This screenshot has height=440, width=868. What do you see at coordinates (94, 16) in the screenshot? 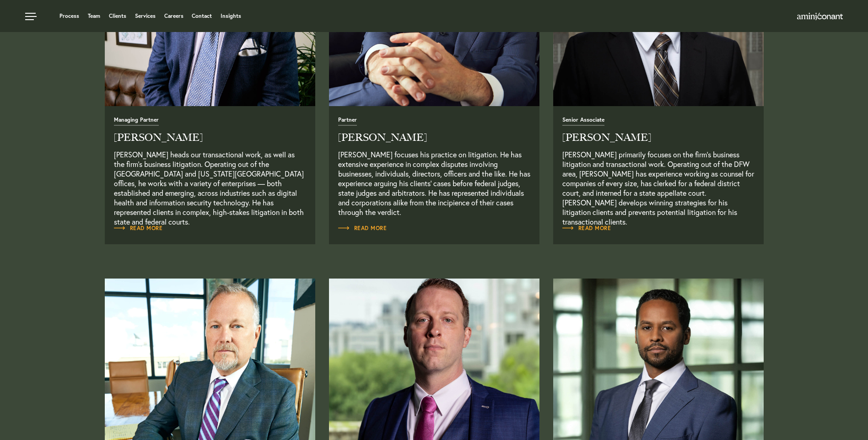
I see `a: Team` at bounding box center [94, 16].